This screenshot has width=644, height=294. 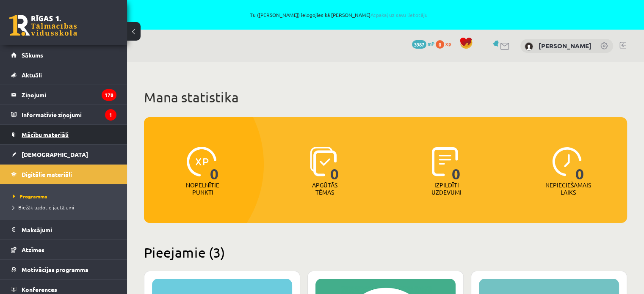 I want to click on span: Biežāk uzdotie jautājumi, so click(x=43, y=207).